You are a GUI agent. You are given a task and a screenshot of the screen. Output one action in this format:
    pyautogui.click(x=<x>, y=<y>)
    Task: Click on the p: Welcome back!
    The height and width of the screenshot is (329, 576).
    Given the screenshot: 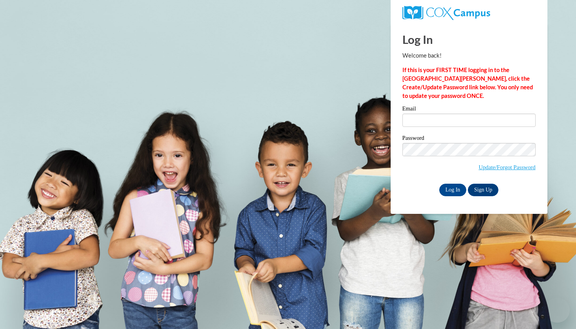 What is the action you would take?
    pyautogui.click(x=469, y=56)
    